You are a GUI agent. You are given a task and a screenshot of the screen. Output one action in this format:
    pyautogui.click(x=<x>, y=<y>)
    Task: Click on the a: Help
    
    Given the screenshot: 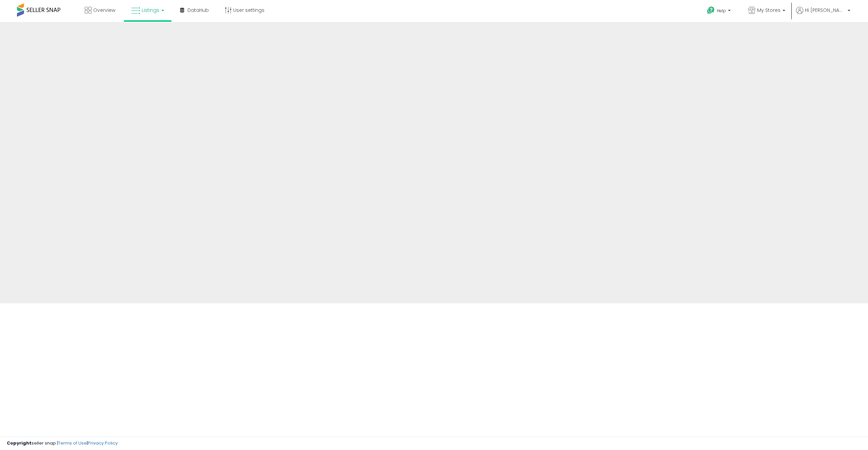 What is the action you would take?
    pyautogui.click(x=719, y=12)
    